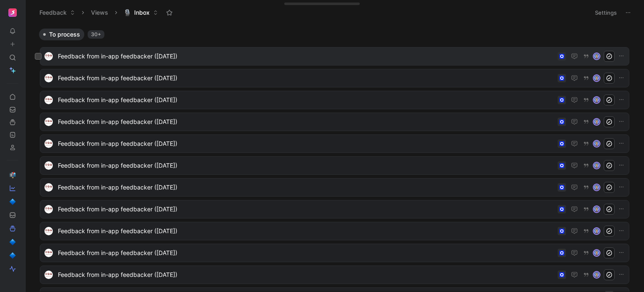  I want to click on div: 30+, so click(96, 35).